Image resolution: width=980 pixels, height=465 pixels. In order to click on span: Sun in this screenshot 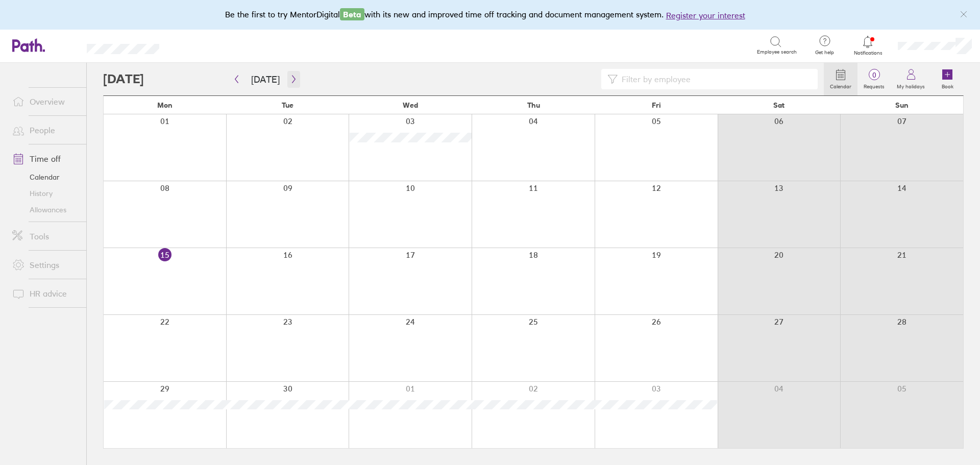, I will do `click(902, 105)`.